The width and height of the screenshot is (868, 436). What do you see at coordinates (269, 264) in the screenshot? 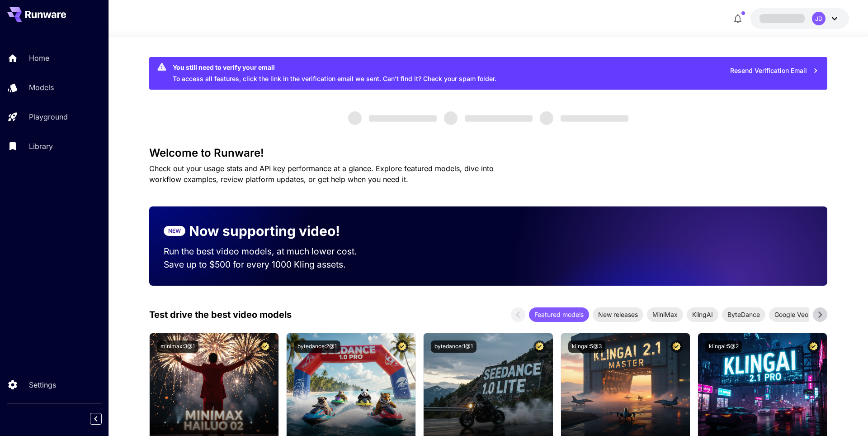
I see `p: Save up to $500 for every 1000 Kling assets.` at bounding box center [269, 264].